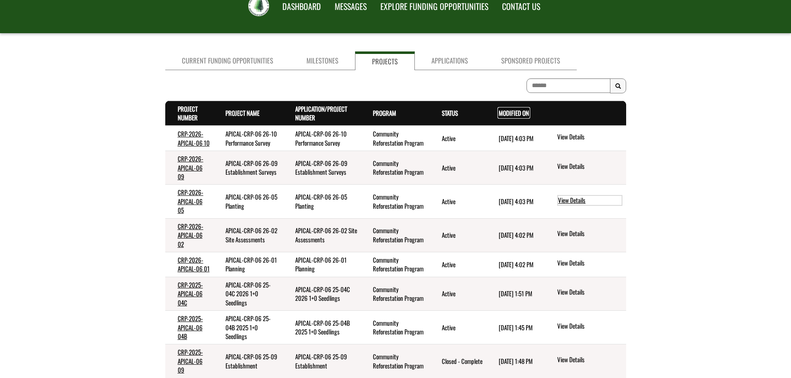  Describe the element at coordinates (193, 264) in the screenshot. I see `a: CRP-2026-APICAL-06 01` at that location.